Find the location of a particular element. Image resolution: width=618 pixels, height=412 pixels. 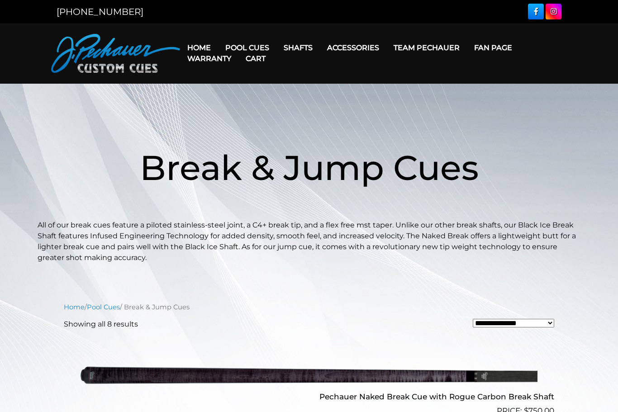

img: Pechauer Custom Cues is located at coordinates (115, 53).